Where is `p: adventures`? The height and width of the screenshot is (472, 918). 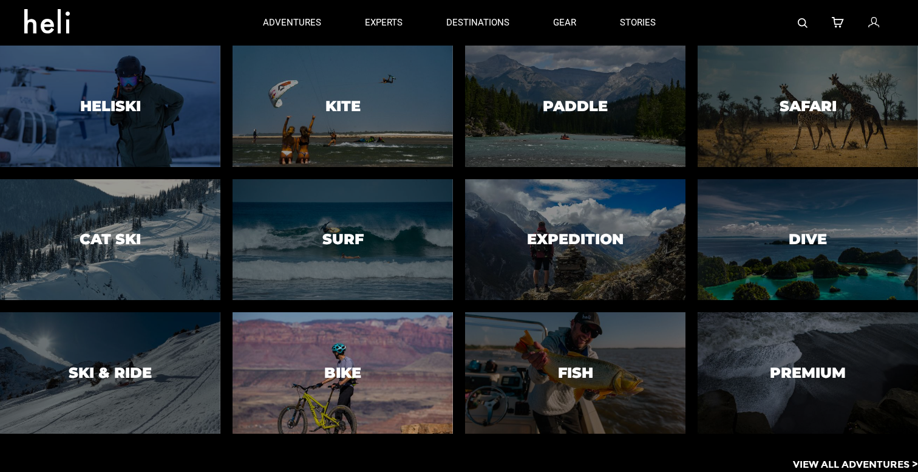
p: adventures is located at coordinates (292, 22).